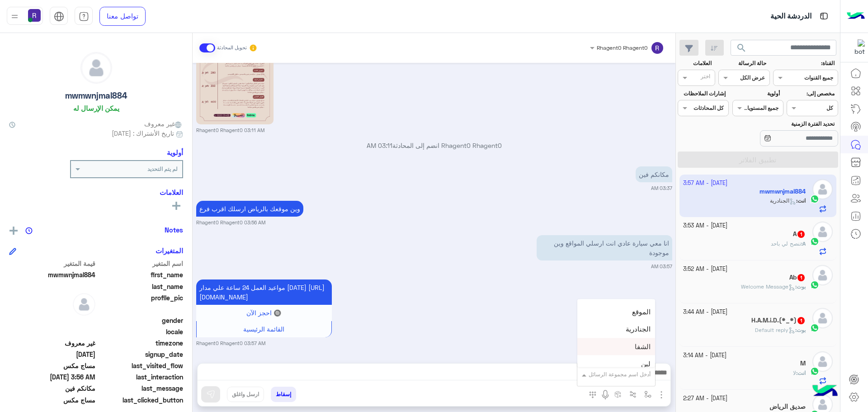 This screenshot has height=412, width=868. What do you see at coordinates (811, 94) in the screenshot?
I see `label: مخصص إلى:` at bounding box center [811, 94].